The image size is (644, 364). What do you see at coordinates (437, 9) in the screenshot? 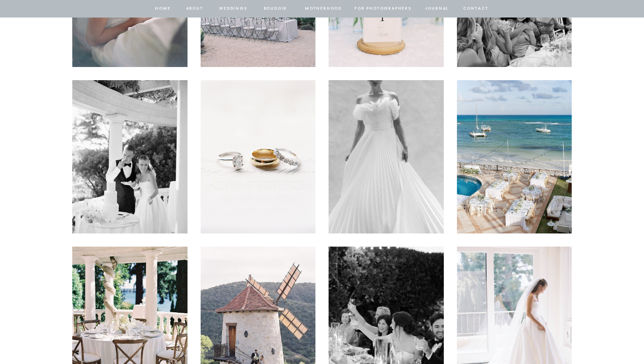
I see `nav: journal` at bounding box center [437, 9].